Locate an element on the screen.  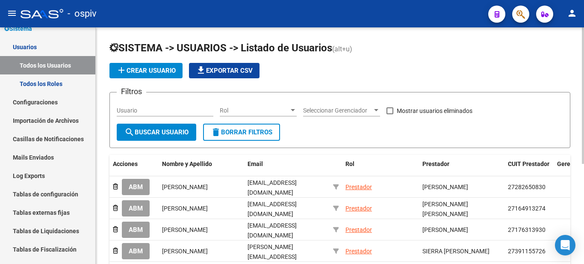
h3: Filtros is located at coordinates (131, 92).